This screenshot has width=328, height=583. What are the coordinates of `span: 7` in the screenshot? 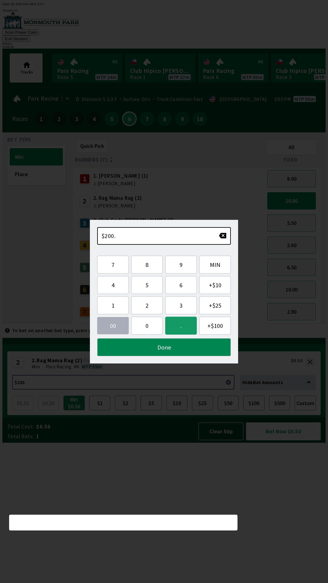 It's located at (113, 265).